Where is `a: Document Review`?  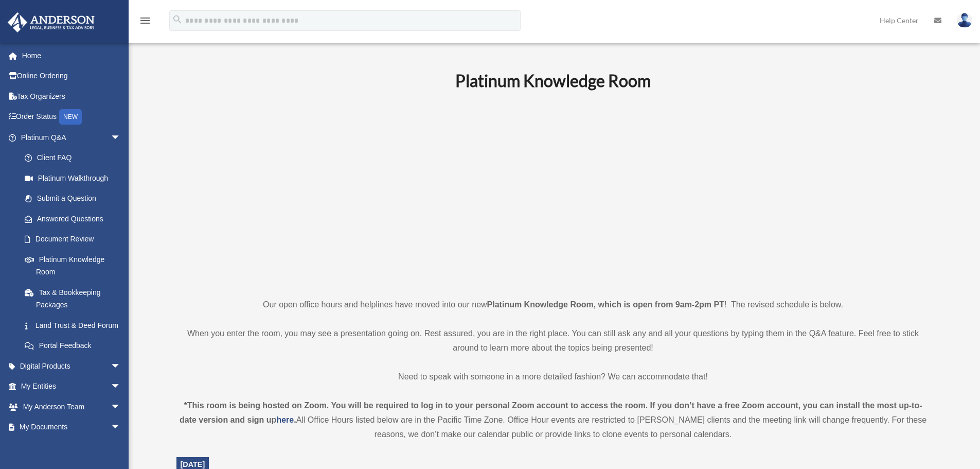 a: Document Review is located at coordinates (75, 239).